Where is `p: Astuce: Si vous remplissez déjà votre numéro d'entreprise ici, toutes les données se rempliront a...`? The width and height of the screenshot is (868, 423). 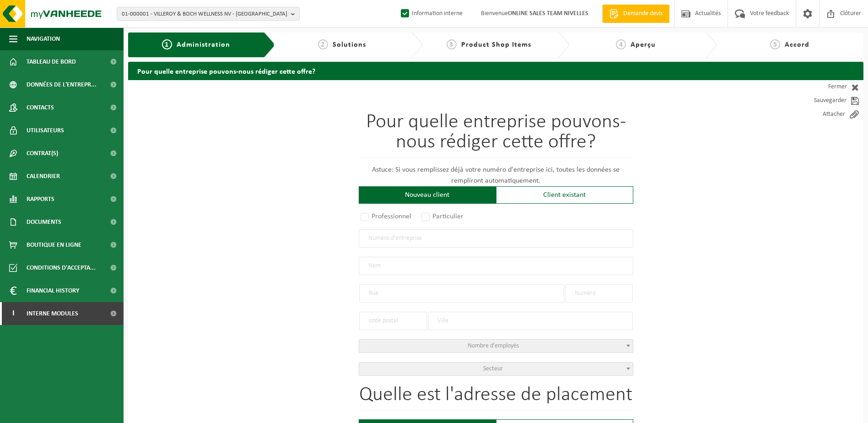 p: Astuce: Si vous remplissez déjà votre numéro d'entreprise ici, toutes les données se rempliront a... is located at coordinates (496, 175).